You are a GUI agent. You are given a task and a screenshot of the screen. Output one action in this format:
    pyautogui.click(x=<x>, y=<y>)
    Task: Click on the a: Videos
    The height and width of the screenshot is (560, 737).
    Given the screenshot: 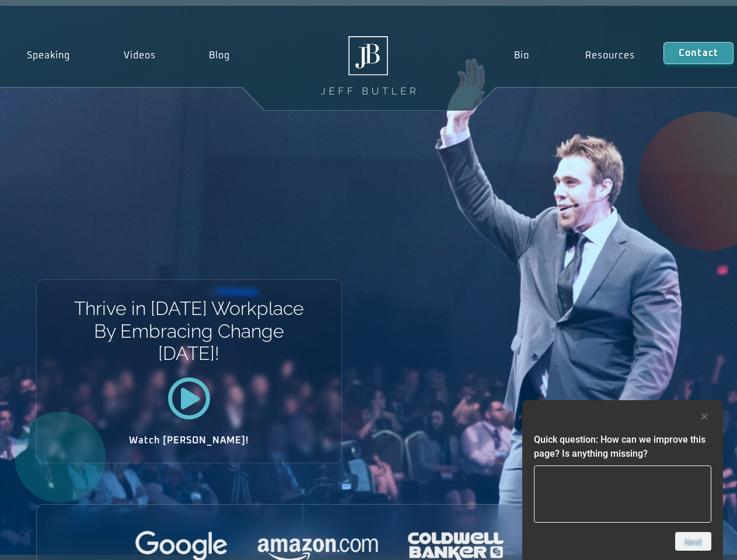 What is the action you would take?
    pyautogui.click(x=140, y=56)
    